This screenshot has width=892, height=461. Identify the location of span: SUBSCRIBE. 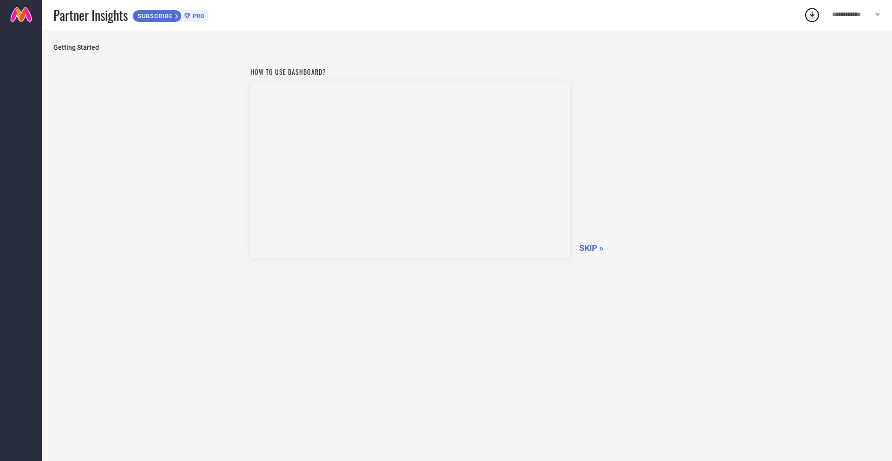
(154, 16).